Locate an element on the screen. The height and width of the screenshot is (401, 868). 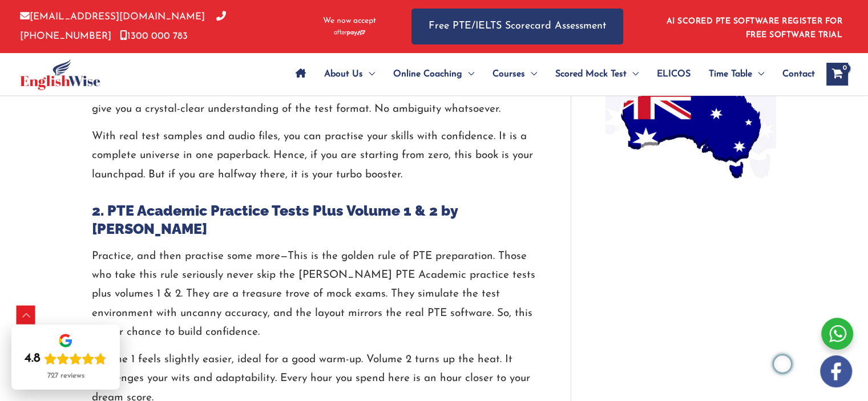
a: ELICOS is located at coordinates (673, 74).